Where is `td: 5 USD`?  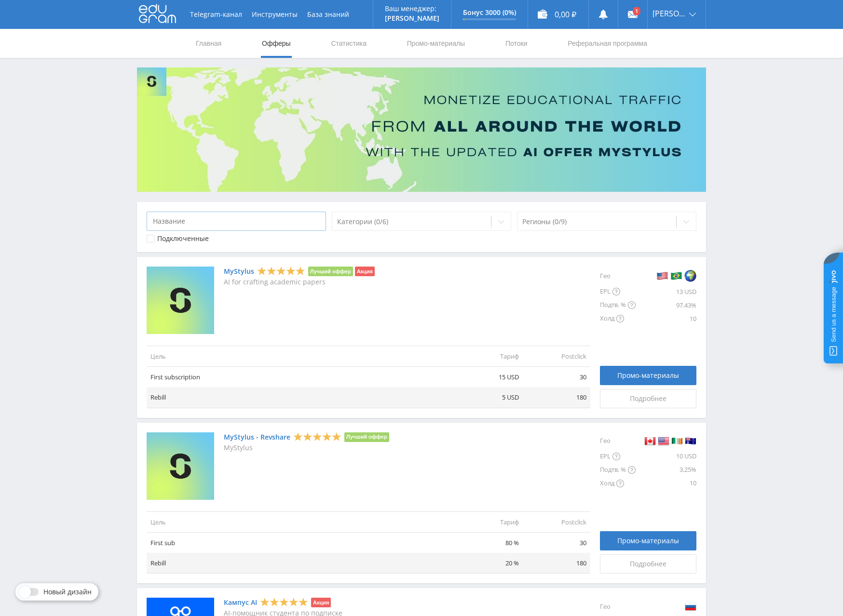
td: 5 USD is located at coordinates (489, 398).